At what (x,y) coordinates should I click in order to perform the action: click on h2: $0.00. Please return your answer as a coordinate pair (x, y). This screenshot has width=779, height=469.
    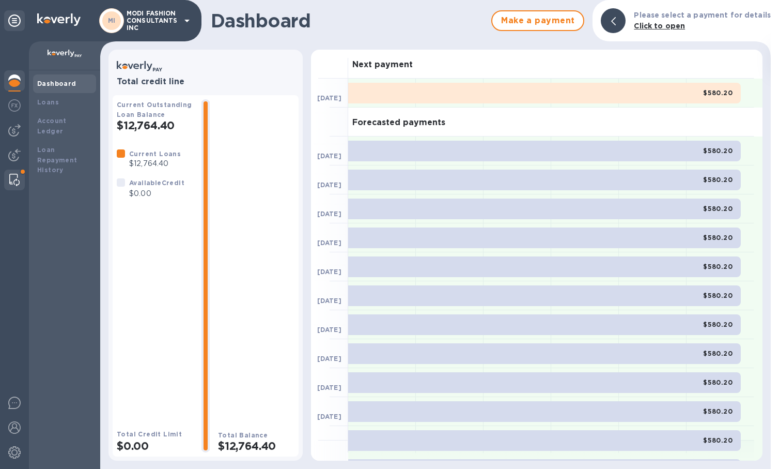
    Looking at the image, I should click on (155, 445).